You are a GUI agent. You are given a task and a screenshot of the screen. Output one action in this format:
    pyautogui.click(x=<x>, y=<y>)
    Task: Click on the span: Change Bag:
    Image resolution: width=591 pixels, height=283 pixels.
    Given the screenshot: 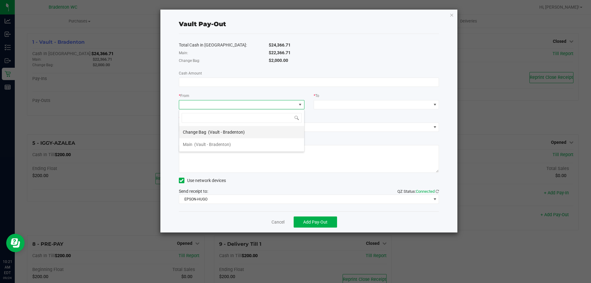 What is the action you would take?
    pyautogui.click(x=189, y=61)
    